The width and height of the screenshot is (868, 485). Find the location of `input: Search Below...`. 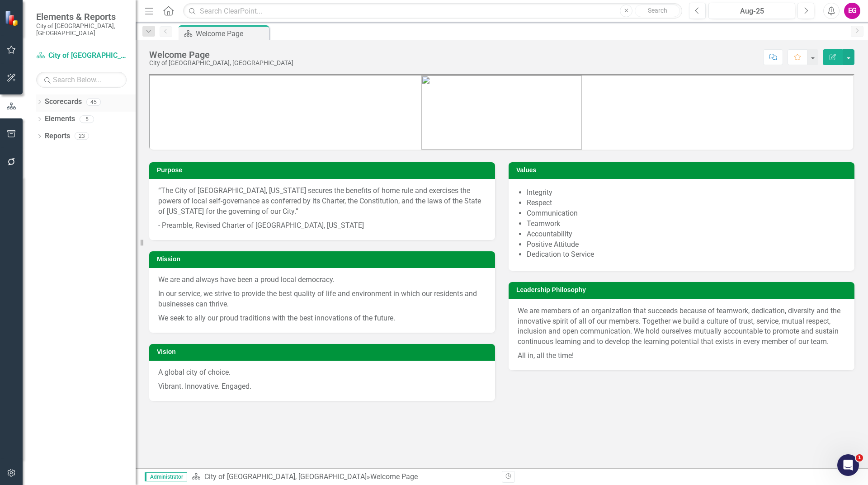

input: Search Below... is located at coordinates (81, 79).